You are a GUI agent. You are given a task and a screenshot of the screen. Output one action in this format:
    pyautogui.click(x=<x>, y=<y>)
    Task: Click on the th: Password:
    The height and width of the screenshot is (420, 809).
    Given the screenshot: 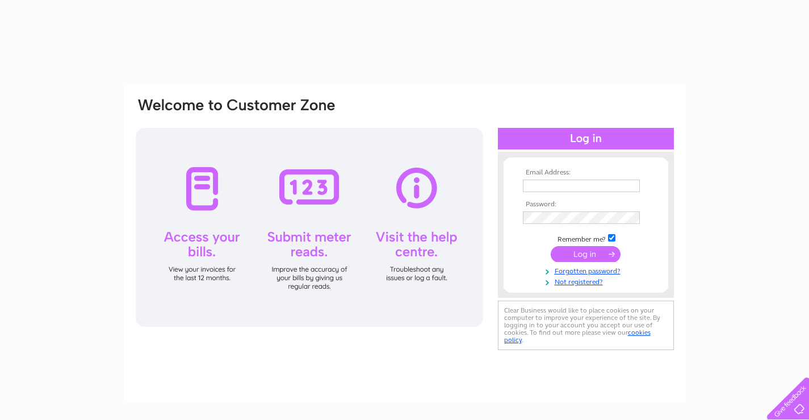 What is the action you would take?
    pyautogui.click(x=586, y=204)
    